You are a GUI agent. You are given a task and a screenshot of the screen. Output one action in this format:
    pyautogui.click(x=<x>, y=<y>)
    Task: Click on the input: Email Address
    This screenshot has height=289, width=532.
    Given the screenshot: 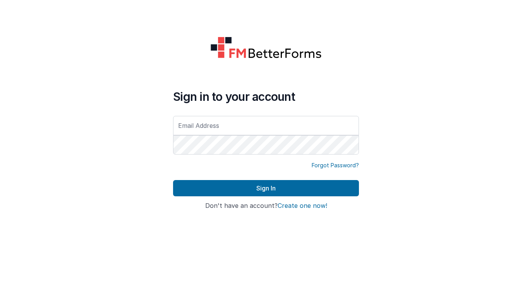 What is the action you would take?
    pyautogui.click(x=266, y=126)
    